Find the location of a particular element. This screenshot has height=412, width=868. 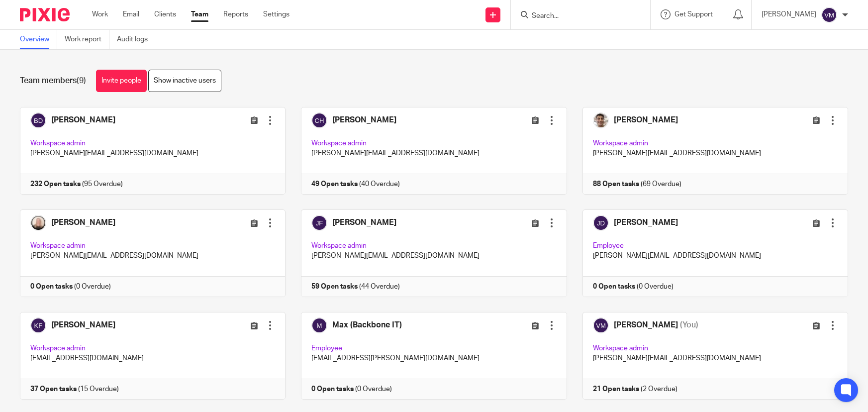

a: Overview is located at coordinates (38, 39).